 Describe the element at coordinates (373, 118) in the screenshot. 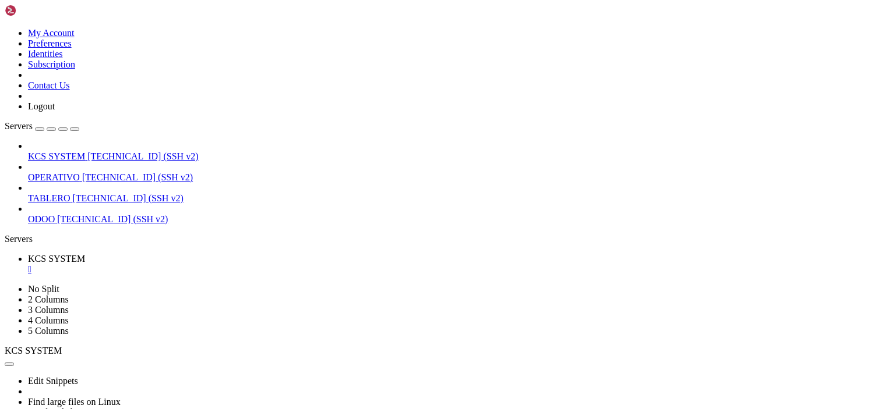

I see `x-row: Swap usage: 0%` at that location.